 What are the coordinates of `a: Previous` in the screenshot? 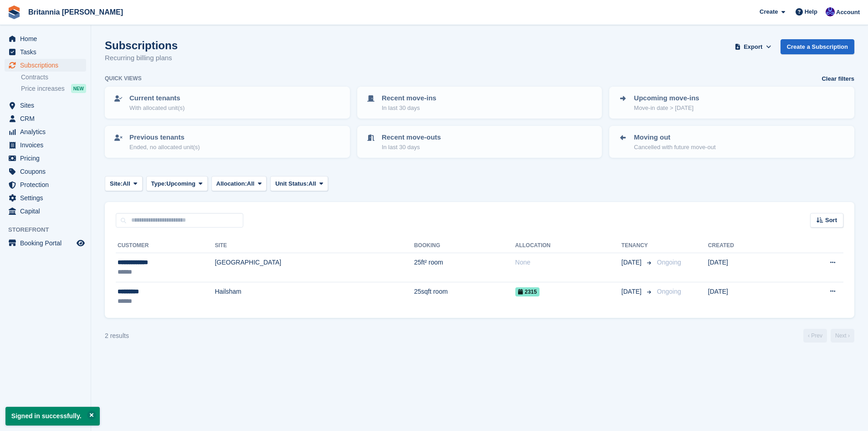 It's located at (815, 336).